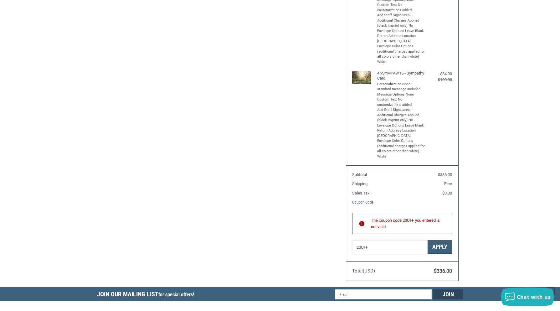 Image resolution: width=560 pixels, height=311 pixels. Describe the element at coordinates (408, 223) in the screenshot. I see `div: The coupon code 20OFF you entered is not valid.` at that location.